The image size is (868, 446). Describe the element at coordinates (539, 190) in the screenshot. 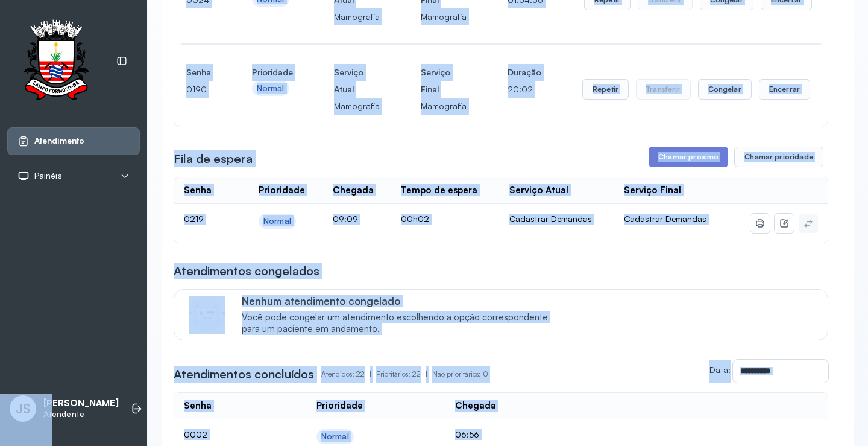

I see `div: Serviço Atual` at that location.